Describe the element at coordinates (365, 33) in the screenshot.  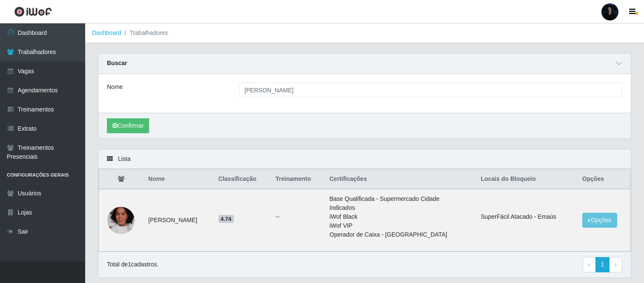
I see `nav: breadcrumb` at that location.